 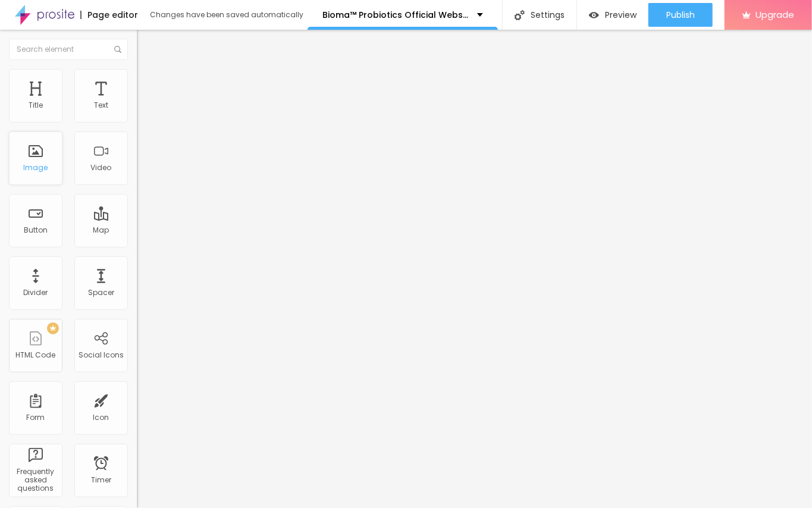 I want to click on div: Form, so click(x=35, y=417).